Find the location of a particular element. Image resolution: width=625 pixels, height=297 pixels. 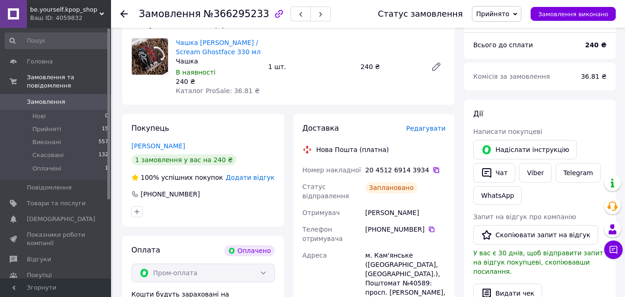

span: 132 is located at coordinates (103, 155).